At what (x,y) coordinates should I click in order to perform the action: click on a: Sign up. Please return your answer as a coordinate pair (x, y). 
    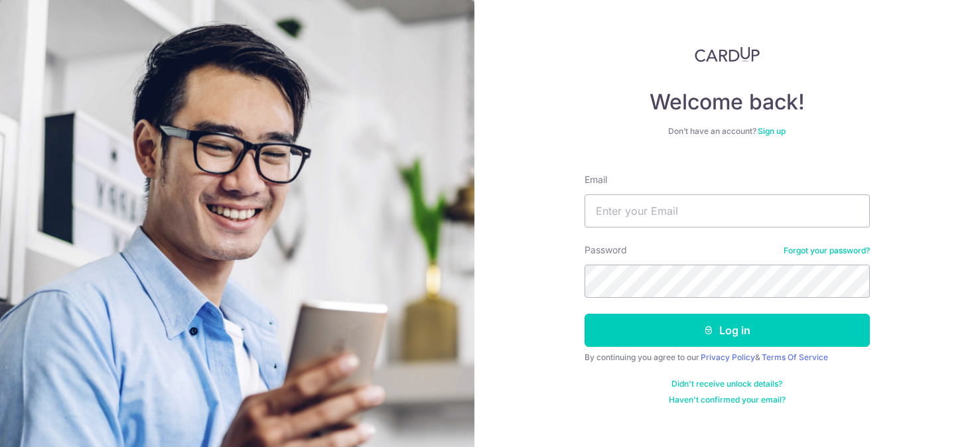
    Looking at the image, I should click on (772, 131).